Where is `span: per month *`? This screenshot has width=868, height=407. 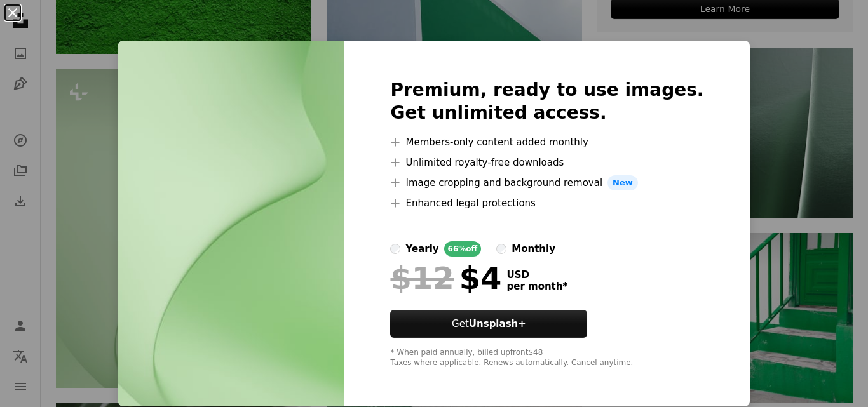 span: per month * is located at coordinates (537, 286).